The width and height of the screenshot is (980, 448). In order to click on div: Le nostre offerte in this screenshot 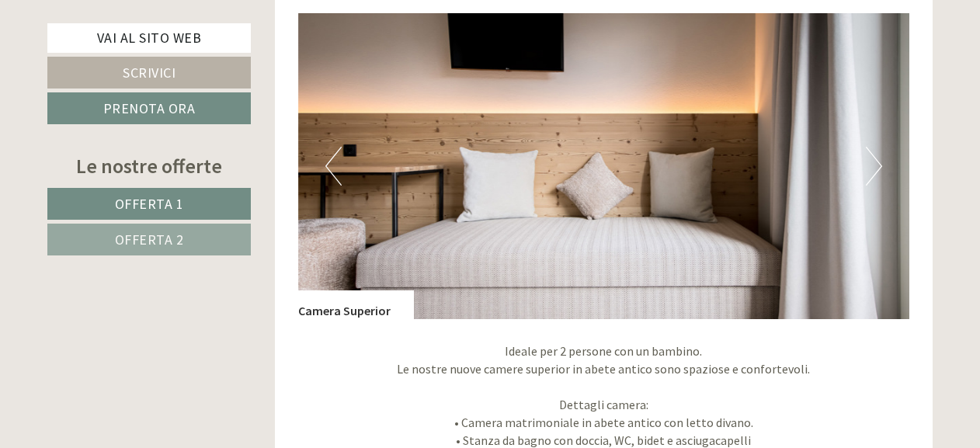, I will do `click(149, 165)`.